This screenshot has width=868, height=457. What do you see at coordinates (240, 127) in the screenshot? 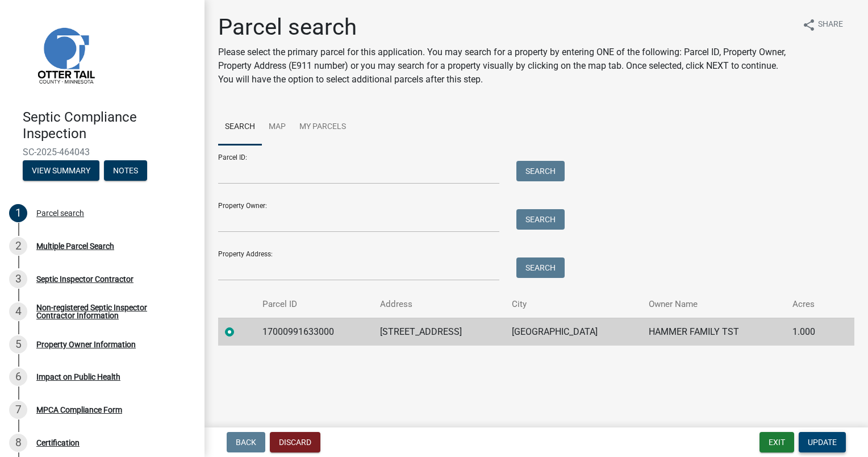
I see `a: Search` at bounding box center [240, 127].